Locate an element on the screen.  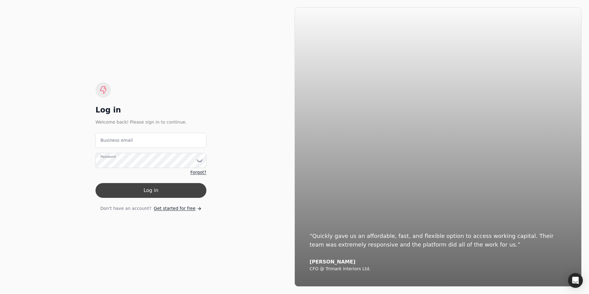
div: Log in is located at coordinates (151, 110).